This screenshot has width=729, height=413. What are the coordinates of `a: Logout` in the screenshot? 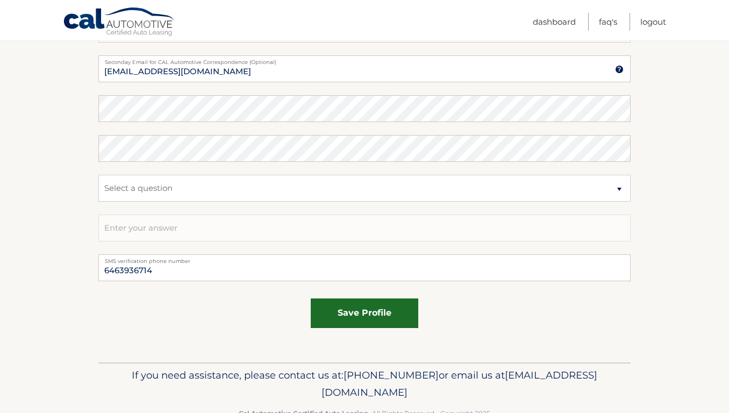 It's located at (654, 22).